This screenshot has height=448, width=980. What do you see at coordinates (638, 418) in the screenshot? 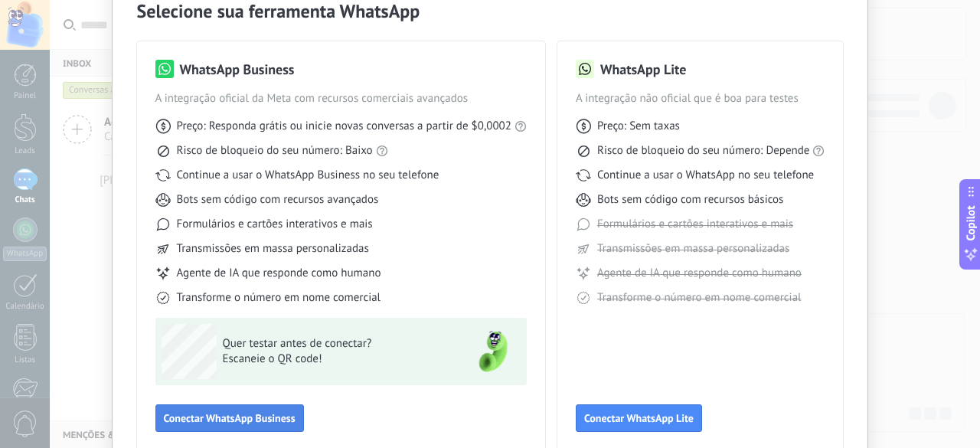
I see `span: Conectar WhatsApp Lite` at bounding box center [638, 418].